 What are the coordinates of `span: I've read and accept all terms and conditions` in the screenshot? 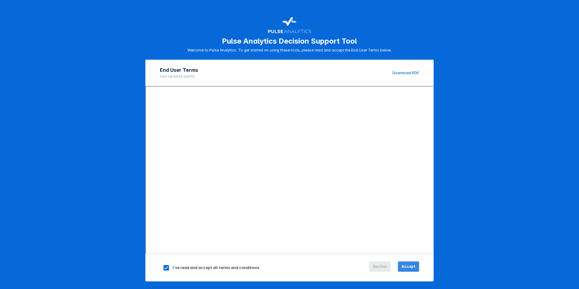 It's located at (216, 268).